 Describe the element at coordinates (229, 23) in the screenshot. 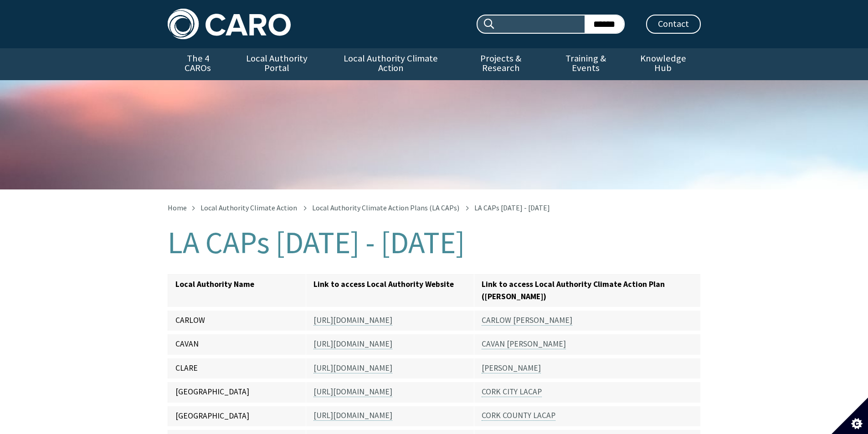

I see `img: Caro logo` at that location.